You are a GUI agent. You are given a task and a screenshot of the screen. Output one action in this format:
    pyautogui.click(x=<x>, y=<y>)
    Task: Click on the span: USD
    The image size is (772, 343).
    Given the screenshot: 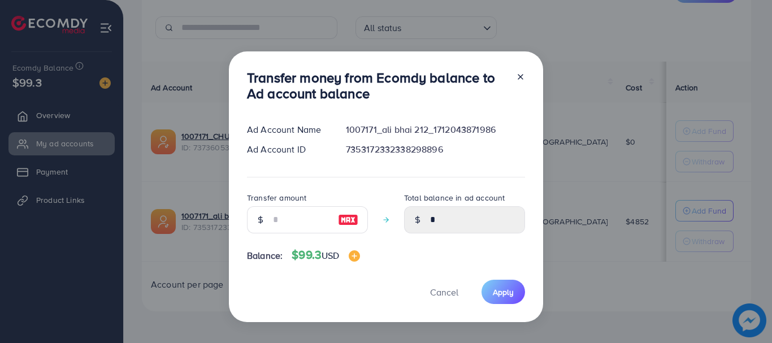 What is the action you would take?
    pyautogui.click(x=330, y=255)
    